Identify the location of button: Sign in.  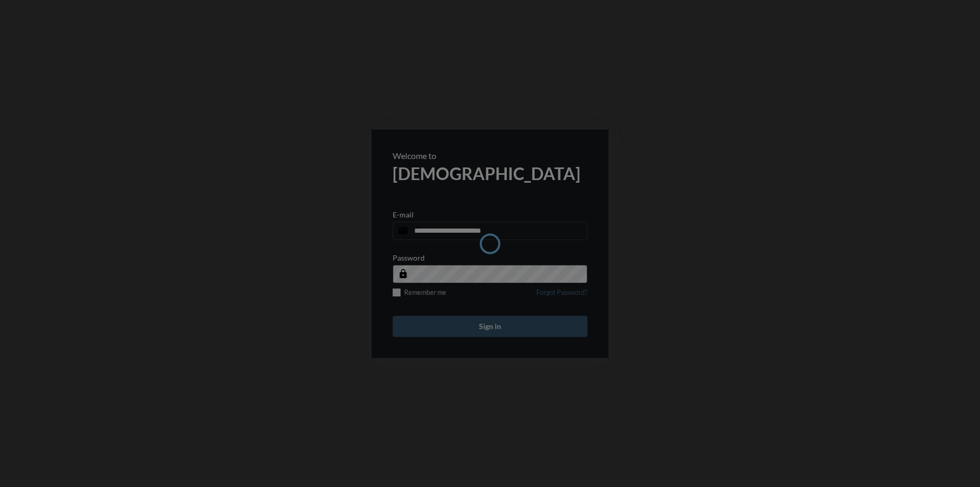
(490, 326).